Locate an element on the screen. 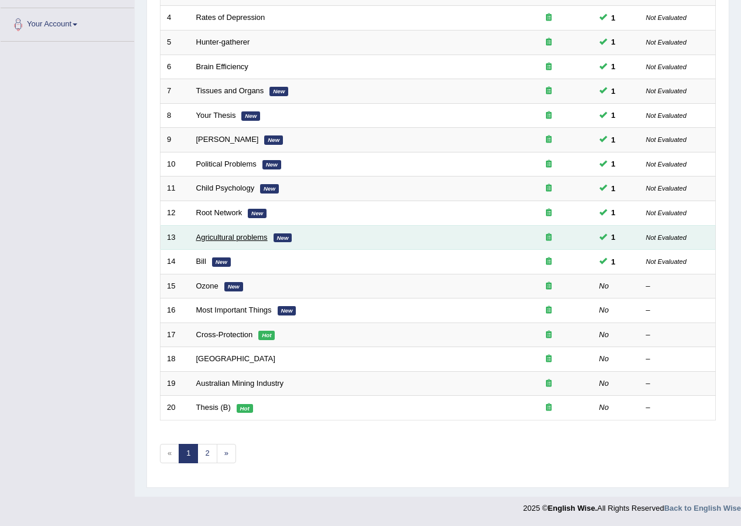  td: 4 is located at coordinates (175, 18).